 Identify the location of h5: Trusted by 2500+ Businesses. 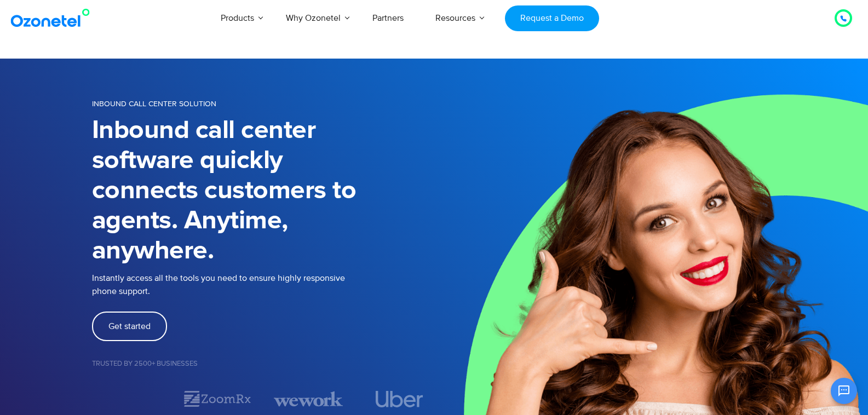
(263, 363).